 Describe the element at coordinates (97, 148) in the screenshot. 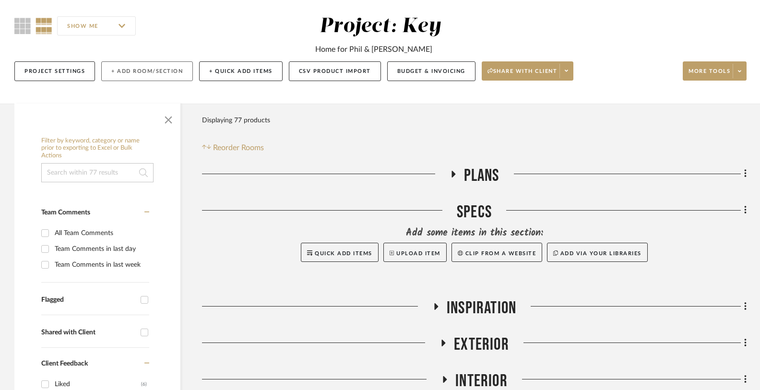

I see `h6: Filter by keyword, category or name prior to exporting to Excel or Bulk Actions` at that location.